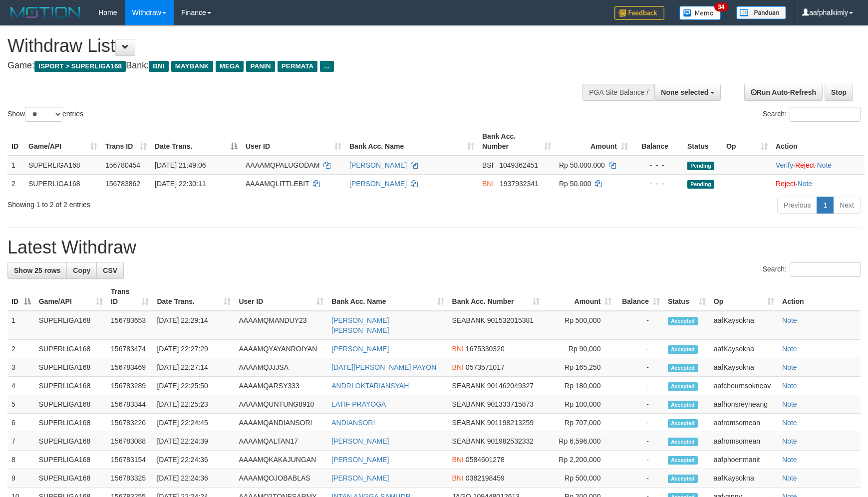  What do you see at coordinates (129, 423) in the screenshot?
I see `td: 156783226` at bounding box center [129, 423].